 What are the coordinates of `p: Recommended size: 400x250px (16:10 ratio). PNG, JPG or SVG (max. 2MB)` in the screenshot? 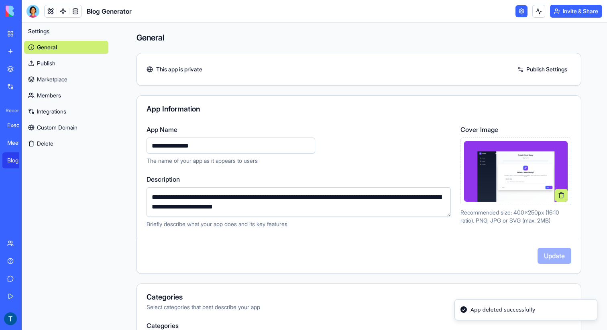 It's located at (516, 217).